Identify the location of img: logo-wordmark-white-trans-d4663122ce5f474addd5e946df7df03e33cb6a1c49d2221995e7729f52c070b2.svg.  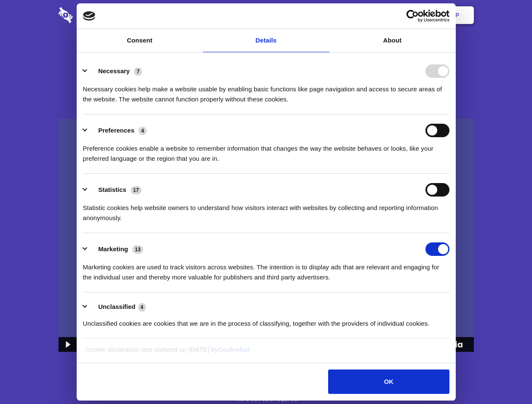
(94, 15).